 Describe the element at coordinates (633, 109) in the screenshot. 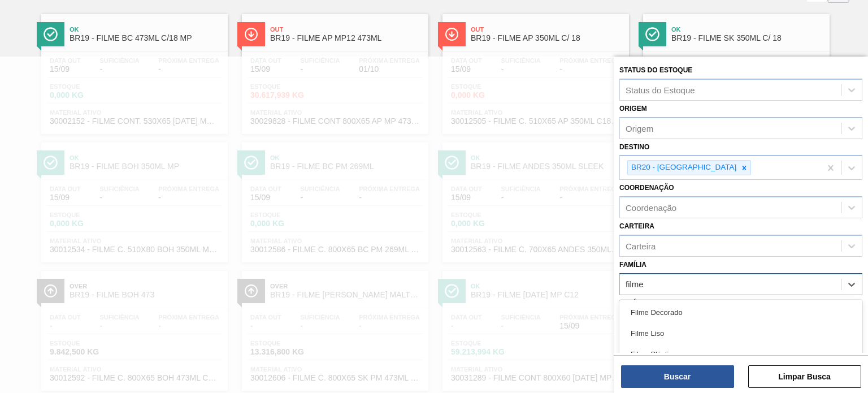

I see `label: Origem` at that location.